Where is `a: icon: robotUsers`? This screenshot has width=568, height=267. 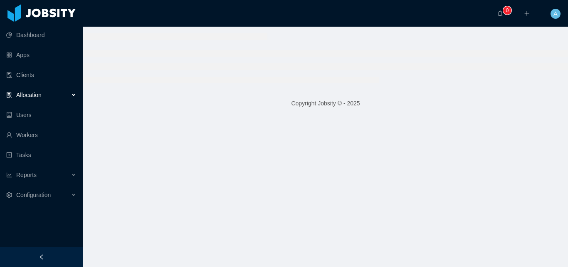
a: icon: robotUsers is located at coordinates (41, 115).